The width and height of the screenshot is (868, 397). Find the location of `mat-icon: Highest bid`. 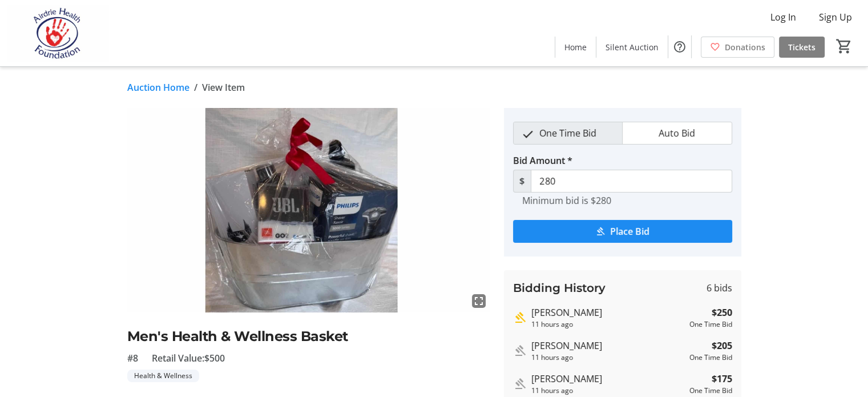

mat-icon: Highest bid is located at coordinates (519, 317).